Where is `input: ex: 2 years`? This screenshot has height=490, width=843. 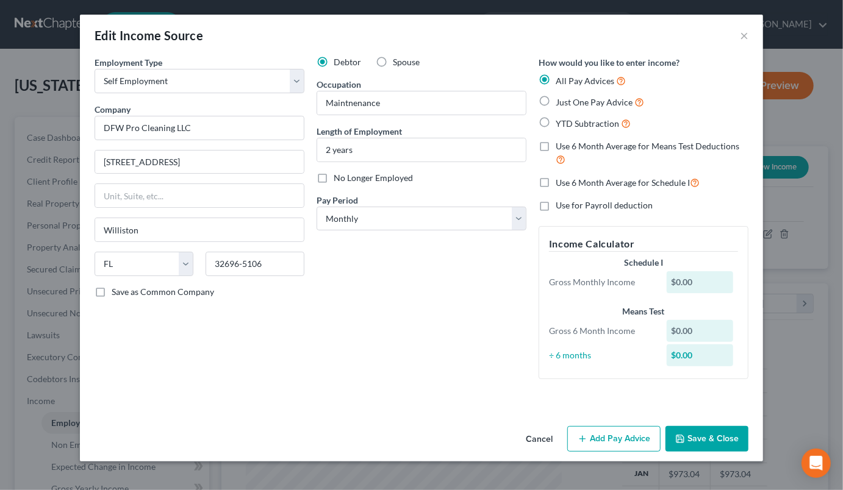
input: ex: 2 years is located at coordinates (421, 150).